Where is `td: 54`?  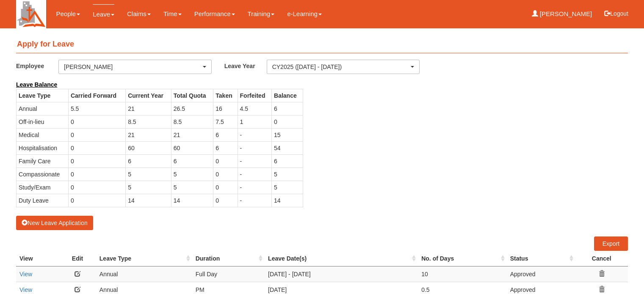
td: 54 is located at coordinates (287, 148).